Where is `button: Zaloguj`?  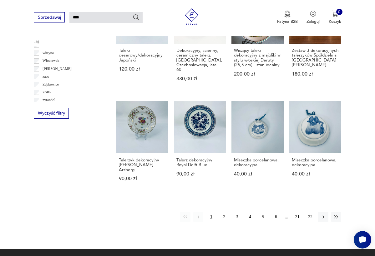 button: Zaloguj is located at coordinates (313, 17).